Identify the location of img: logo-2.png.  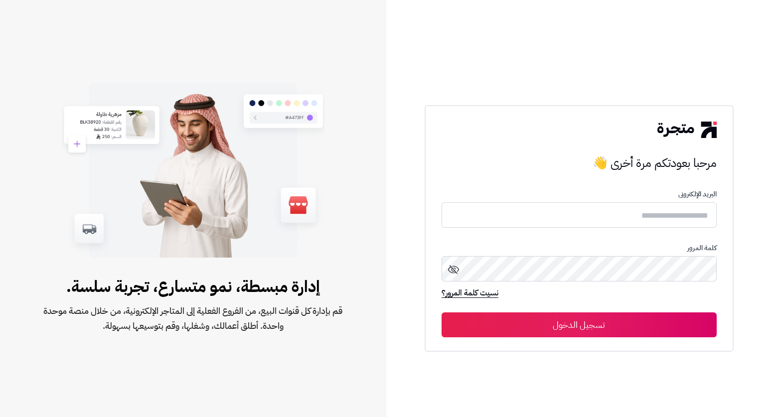
(687, 130).